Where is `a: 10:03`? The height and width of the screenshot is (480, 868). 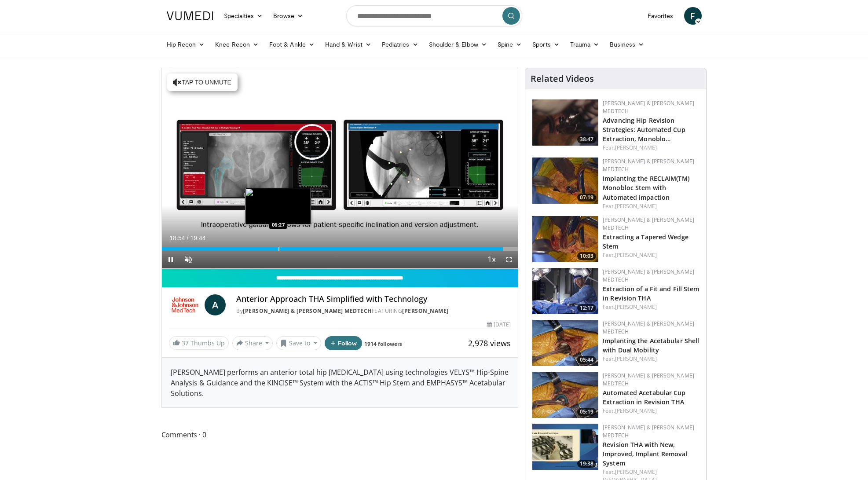
a: 10:03 is located at coordinates (565, 239).